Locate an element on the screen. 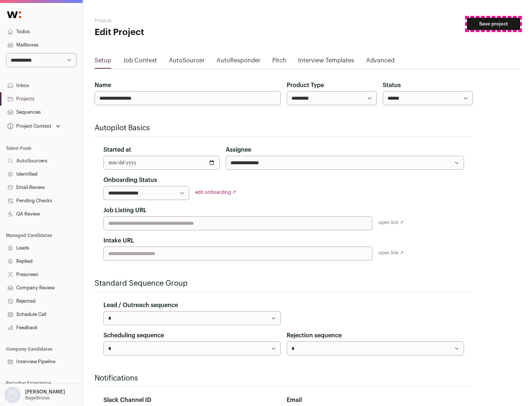 The image size is (532, 406). div: Project Context is located at coordinates (28, 126).